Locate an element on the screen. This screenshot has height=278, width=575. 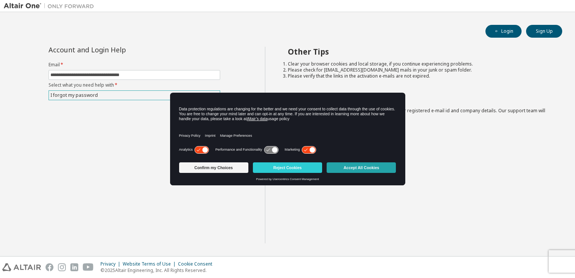
div: Website Terms of Use is located at coordinates (150, 264).